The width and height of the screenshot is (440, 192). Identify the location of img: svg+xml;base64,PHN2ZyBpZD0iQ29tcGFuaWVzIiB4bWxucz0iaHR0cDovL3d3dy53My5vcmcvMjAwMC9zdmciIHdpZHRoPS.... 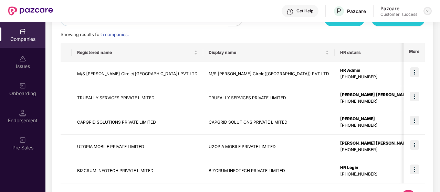
(23, 32).